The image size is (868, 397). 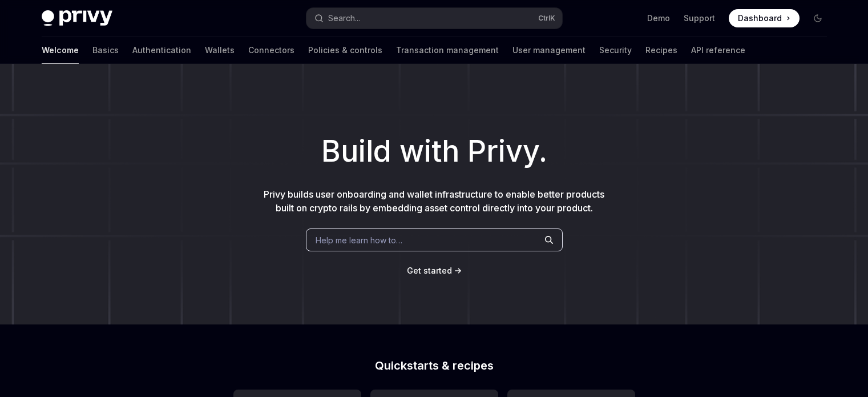 I want to click on a: Authentication, so click(x=161, y=50).